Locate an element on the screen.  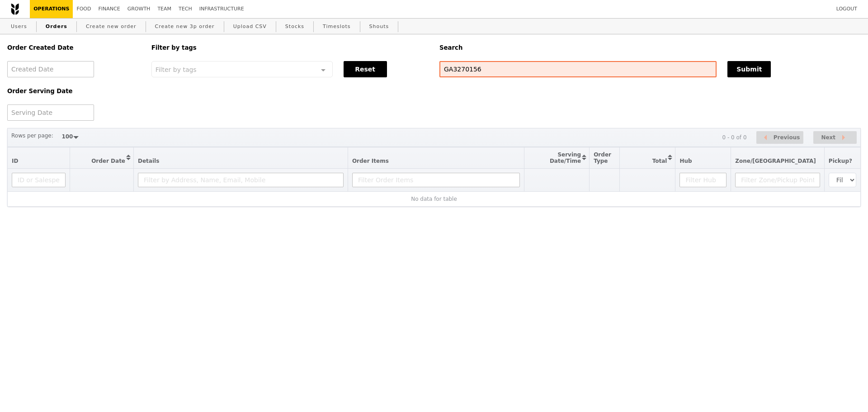
span: Filter by tags is located at coordinates (176, 69).